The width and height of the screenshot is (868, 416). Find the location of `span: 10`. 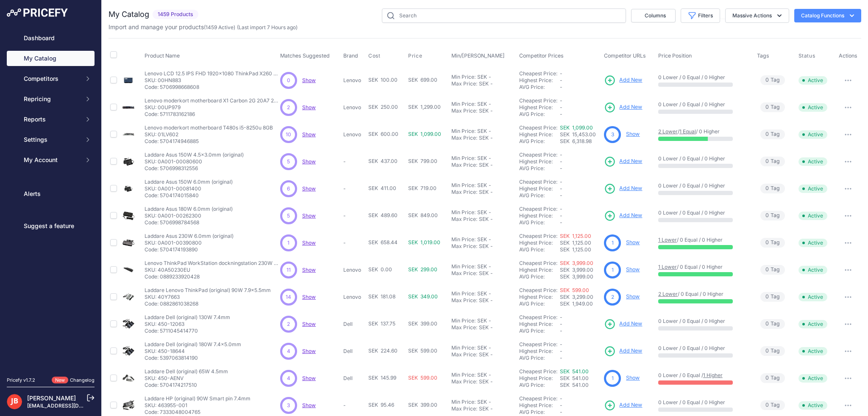

span: 10 is located at coordinates (288, 134).